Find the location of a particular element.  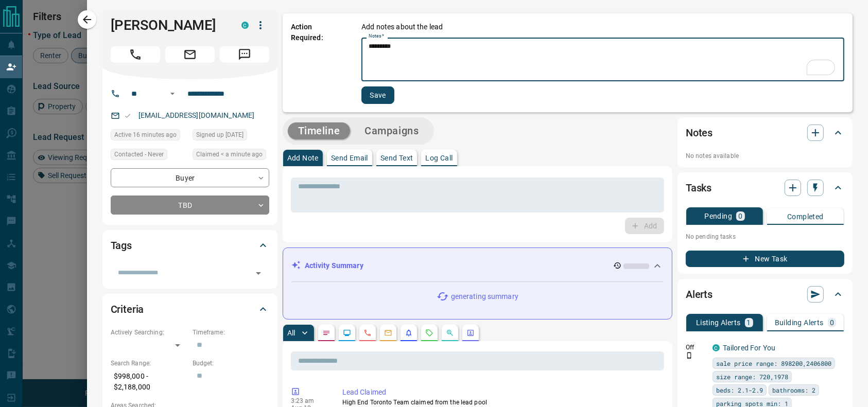

h2: Notes is located at coordinates (699, 133).